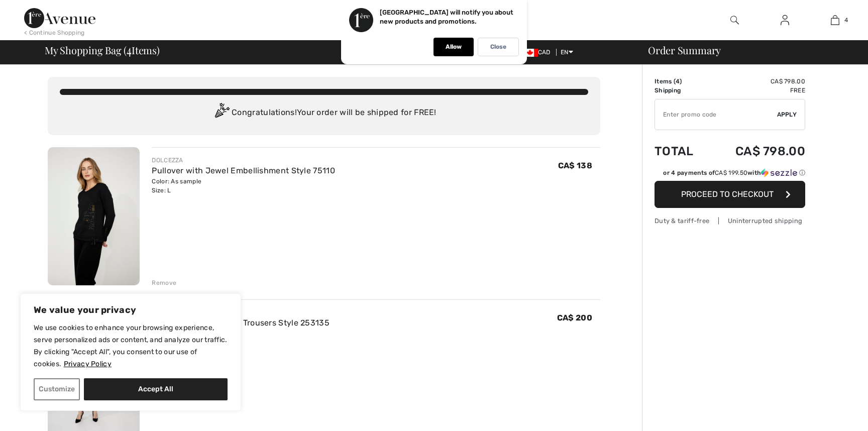 The width and height of the screenshot is (868, 431). Describe the element at coordinates (681, 81) in the screenshot. I see `td: Items ( )` at that location.